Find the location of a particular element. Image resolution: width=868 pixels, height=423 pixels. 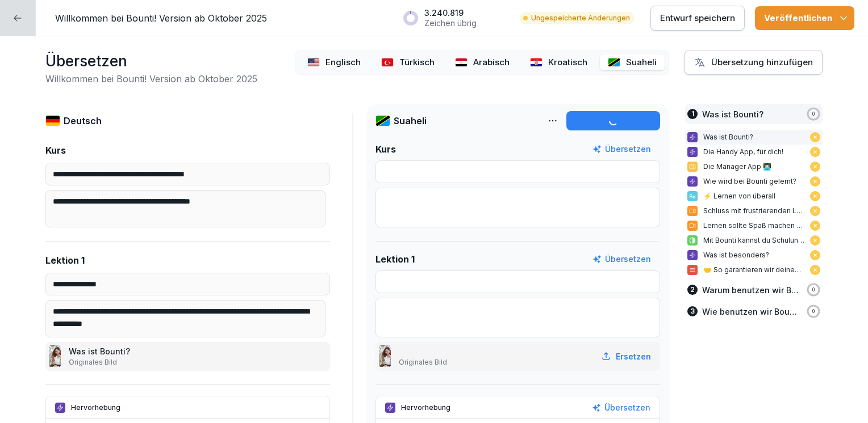

p: Arabisch is located at coordinates (491, 63).